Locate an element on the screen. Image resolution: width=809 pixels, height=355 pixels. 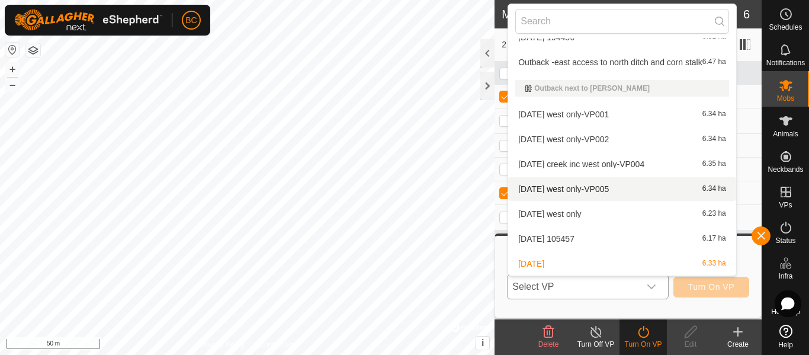
h2: Mobs is located at coordinates (623, 14).